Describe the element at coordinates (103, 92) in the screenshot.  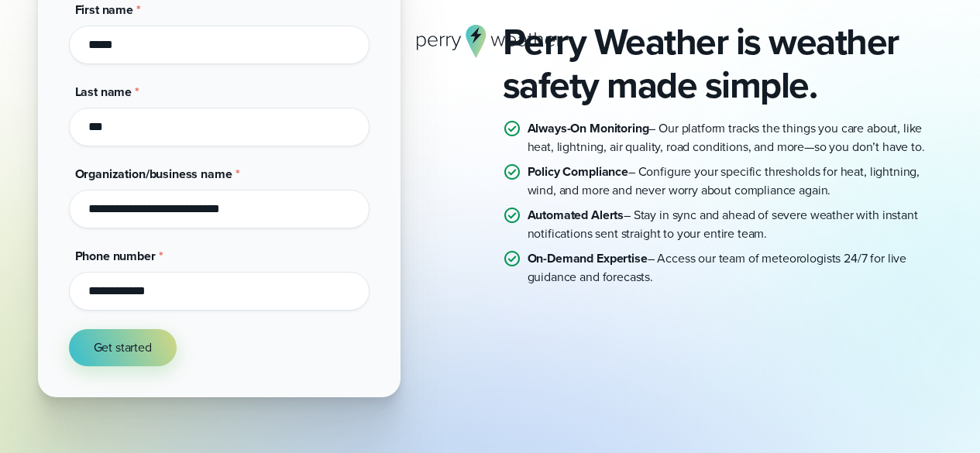
I see `span: Last name` at that location.